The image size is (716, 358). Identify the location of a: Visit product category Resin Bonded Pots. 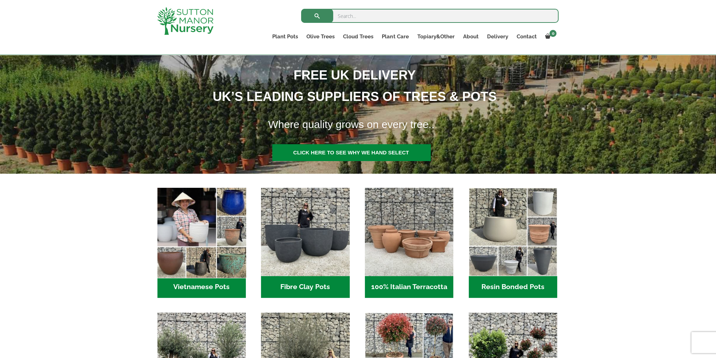
(513, 243).